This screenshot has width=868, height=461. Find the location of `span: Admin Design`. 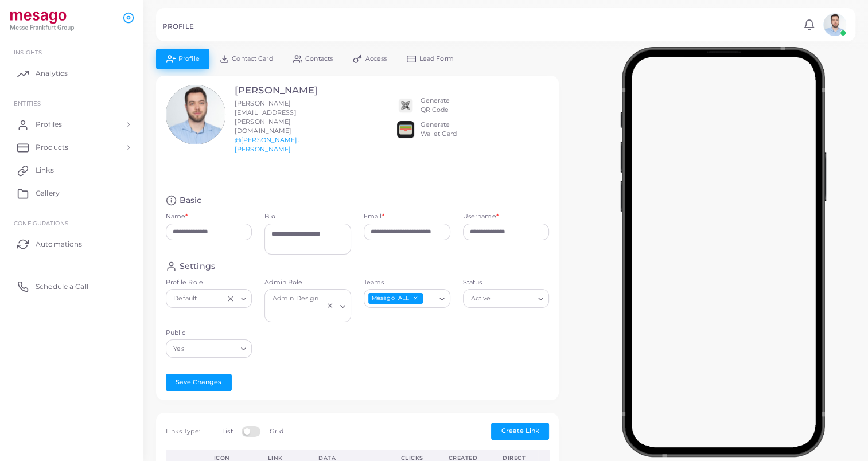

span: Admin Design is located at coordinates (295, 299).